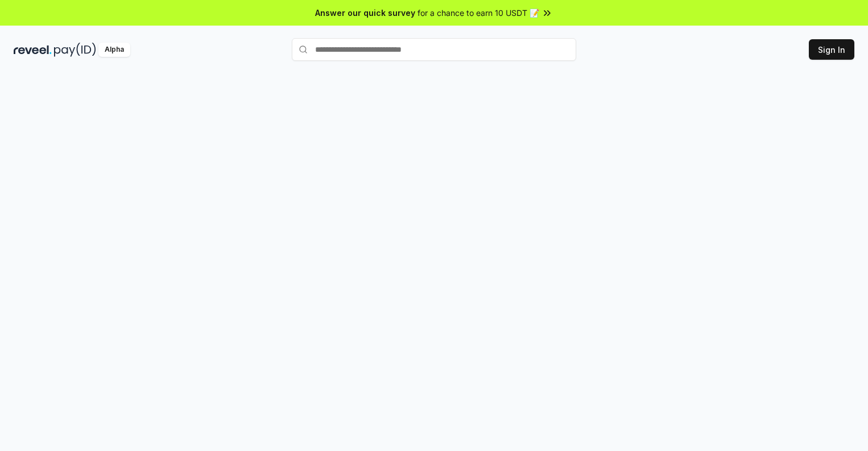 Image resolution: width=868 pixels, height=451 pixels. What do you see at coordinates (365, 13) in the screenshot?
I see `span: Answer our quick survey` at bounding box center [365, 13].